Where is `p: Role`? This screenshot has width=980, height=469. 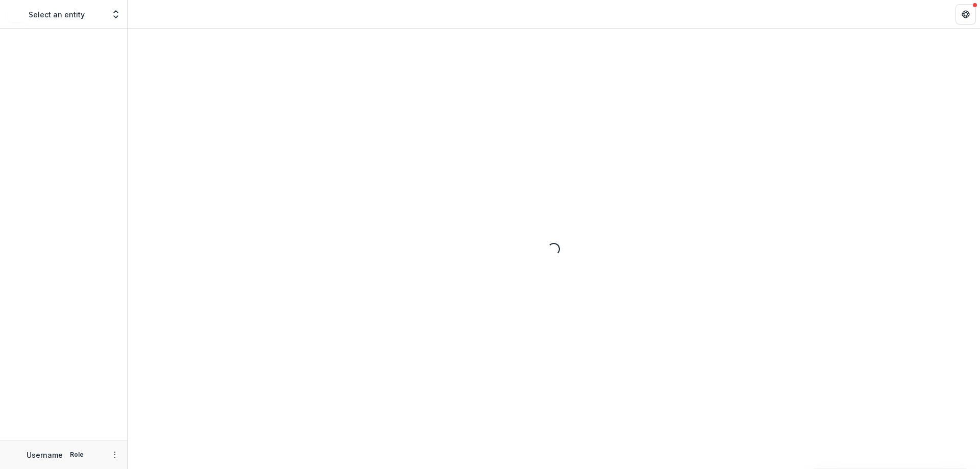 p: Role is located at coordinates (77, 455).